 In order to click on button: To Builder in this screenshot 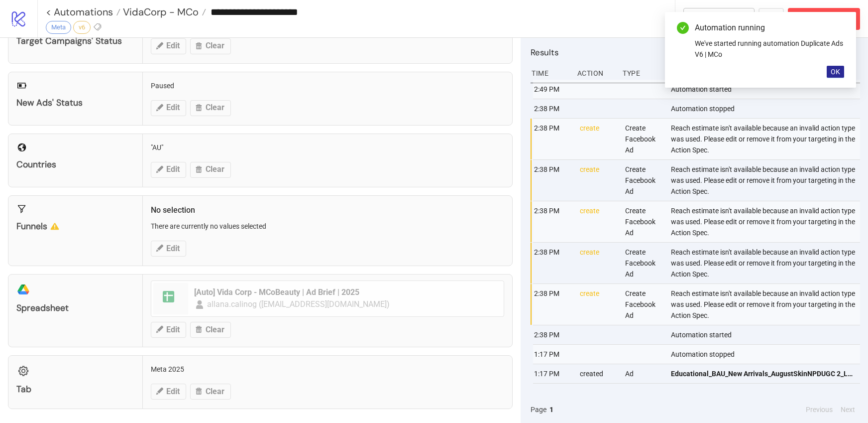, I will do `click(719, 19)`.